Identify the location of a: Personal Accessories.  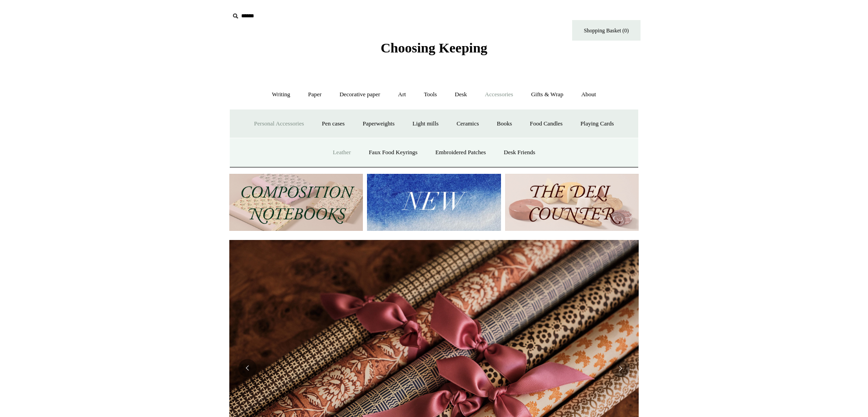
(278, 123).